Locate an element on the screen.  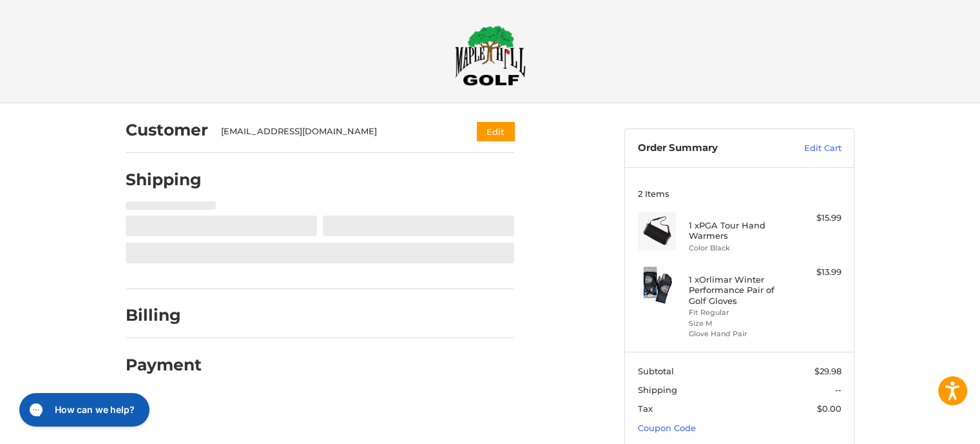
h2: Customer is located at coordinates (167, 130).